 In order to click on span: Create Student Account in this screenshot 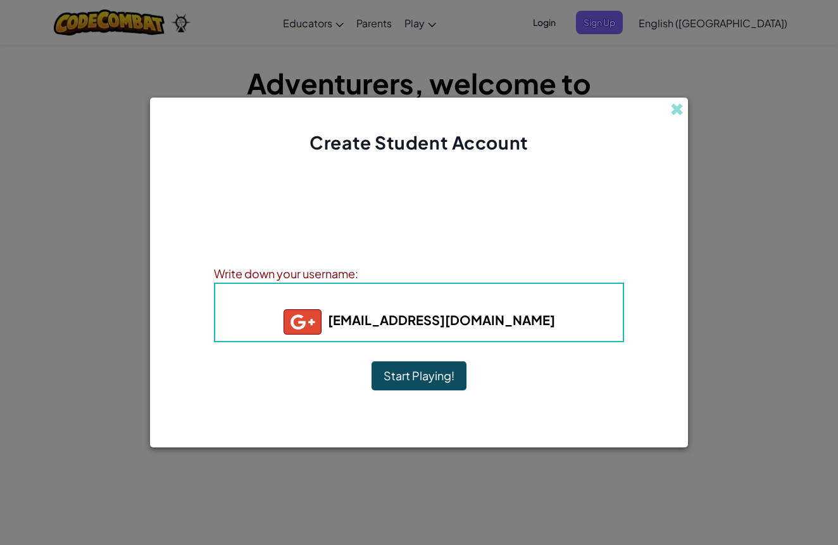, I will do `click(419, 142)`.